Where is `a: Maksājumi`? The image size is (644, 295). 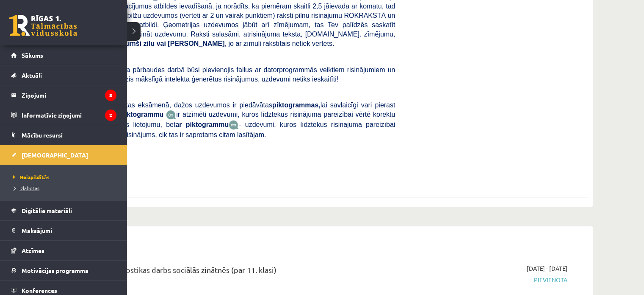 a: Maksājumi is located at coordinates (64, 230).